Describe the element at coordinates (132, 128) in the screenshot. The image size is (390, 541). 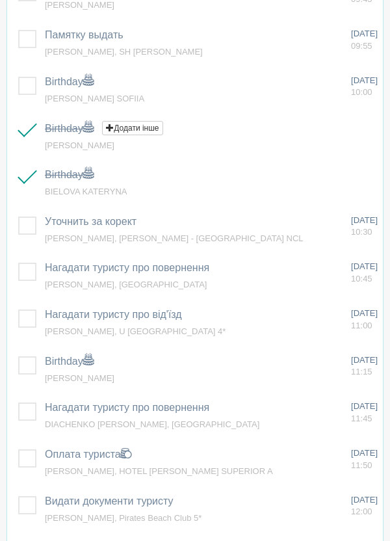
I see `button: Додати інше` at that location.